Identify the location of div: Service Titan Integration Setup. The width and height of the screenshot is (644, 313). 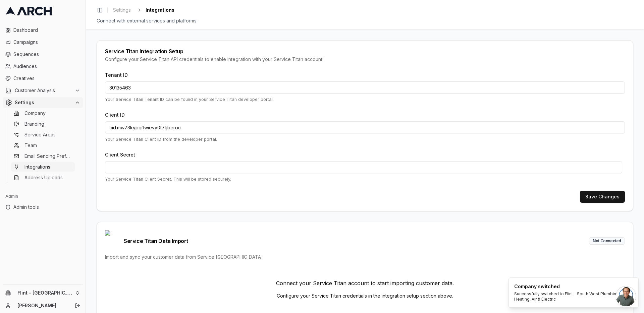
(365, 51).